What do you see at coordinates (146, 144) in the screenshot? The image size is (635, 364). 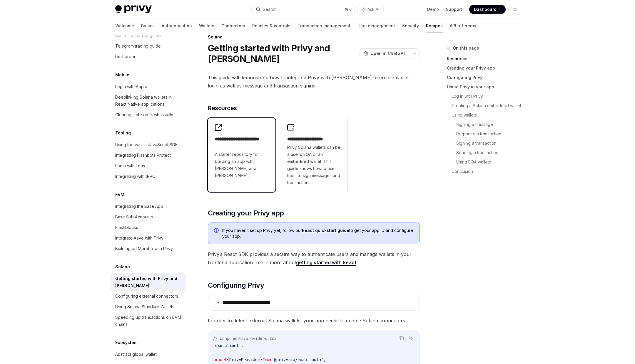 I see `div: Using the vanilla JavaScript SDK` at bounding box center [146, 144].